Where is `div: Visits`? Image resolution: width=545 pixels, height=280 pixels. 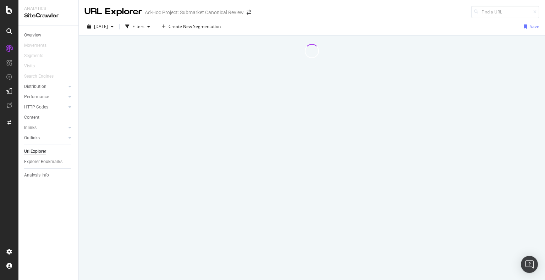
div: Visits is located at coordinates (29, 66).